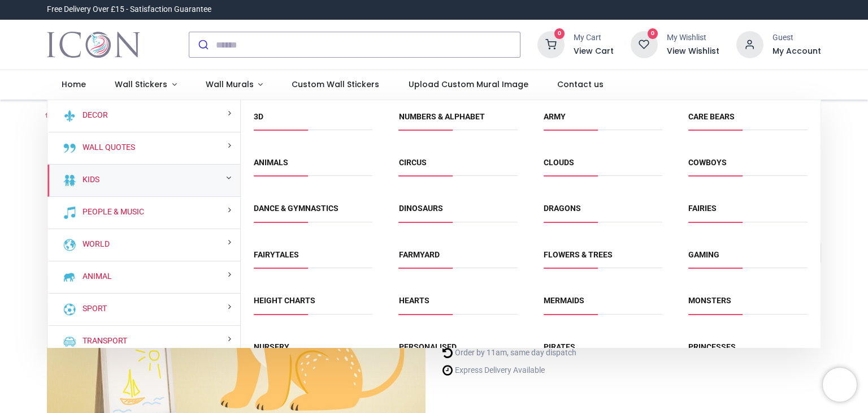  I want to click on a: View Cart, so click(593, 51).